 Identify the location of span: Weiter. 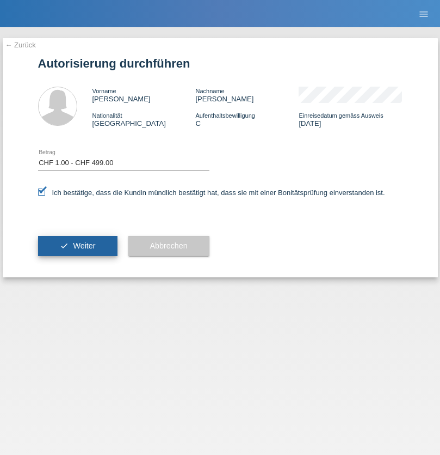
(84, 246).